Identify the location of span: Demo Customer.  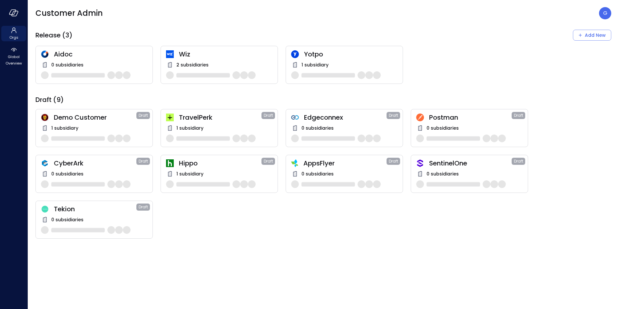
(95, 117).